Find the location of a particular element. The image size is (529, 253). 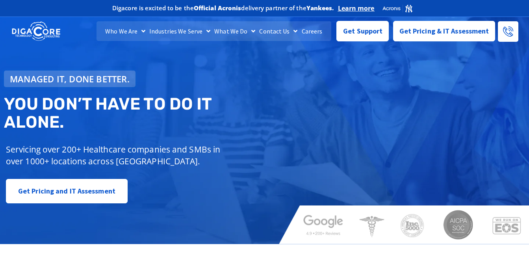

span: Managed IT, done better. is located at coordinates (70, 79).